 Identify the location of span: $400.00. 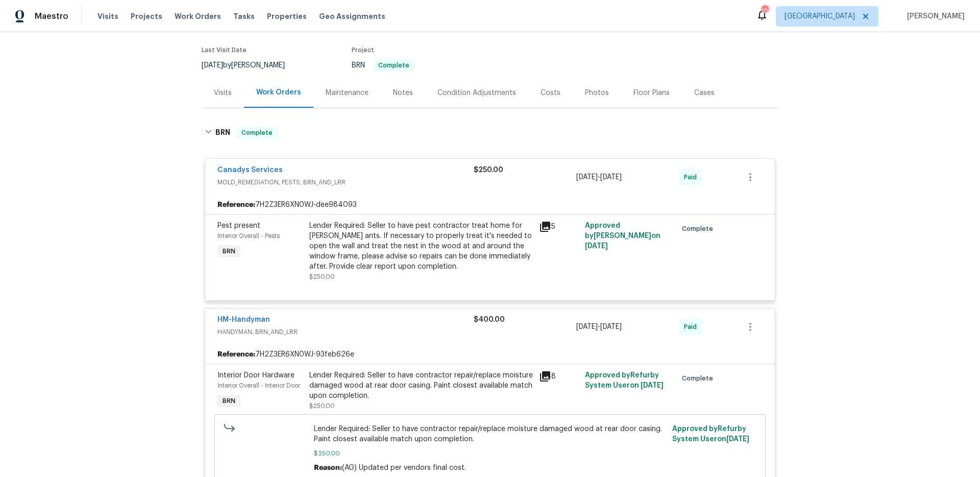
(489, 319).